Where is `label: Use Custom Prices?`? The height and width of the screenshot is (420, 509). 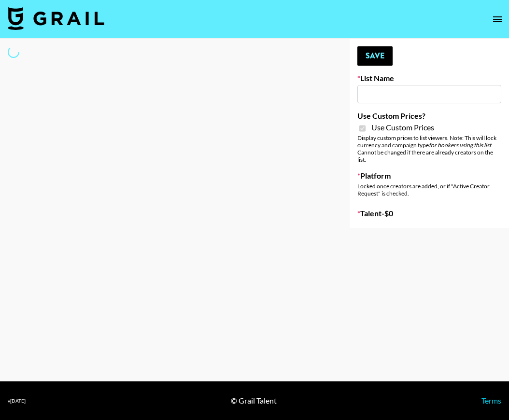 label: Use Custom Prices? is located at coordinates (430, 116).